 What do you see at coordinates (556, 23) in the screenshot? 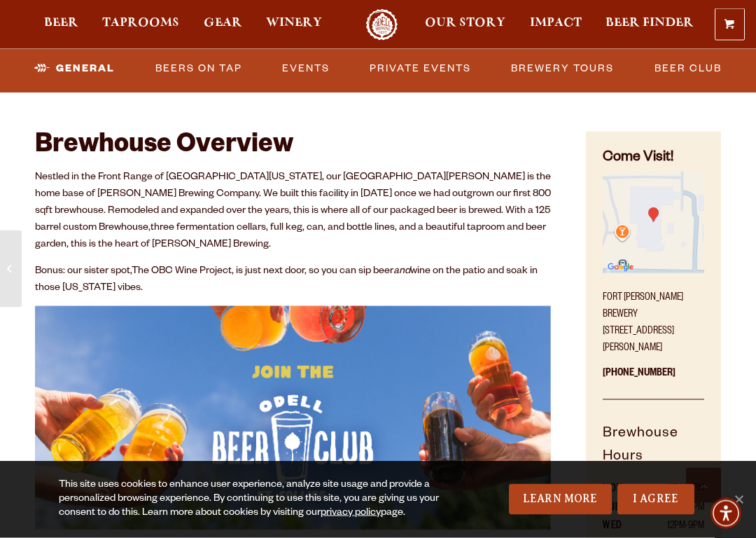
I see `span: Impact` at bounding box center [556, 23].